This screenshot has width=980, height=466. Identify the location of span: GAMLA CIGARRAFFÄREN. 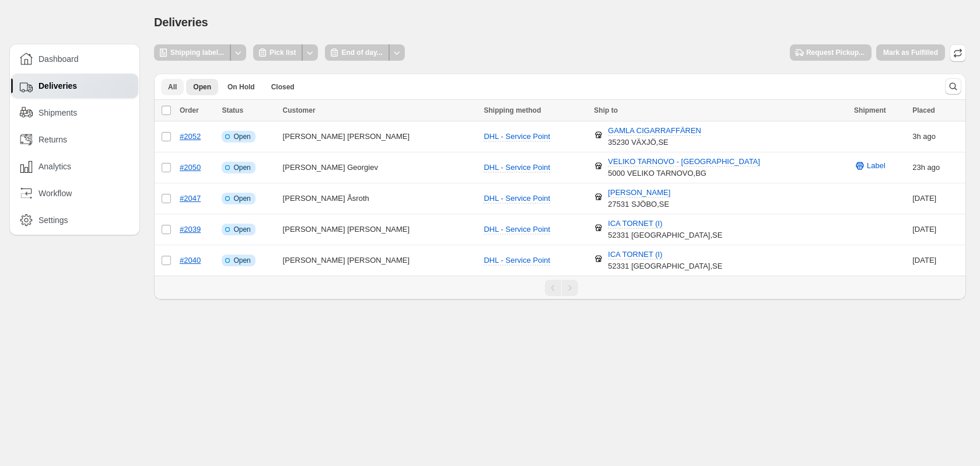
(655, 131).